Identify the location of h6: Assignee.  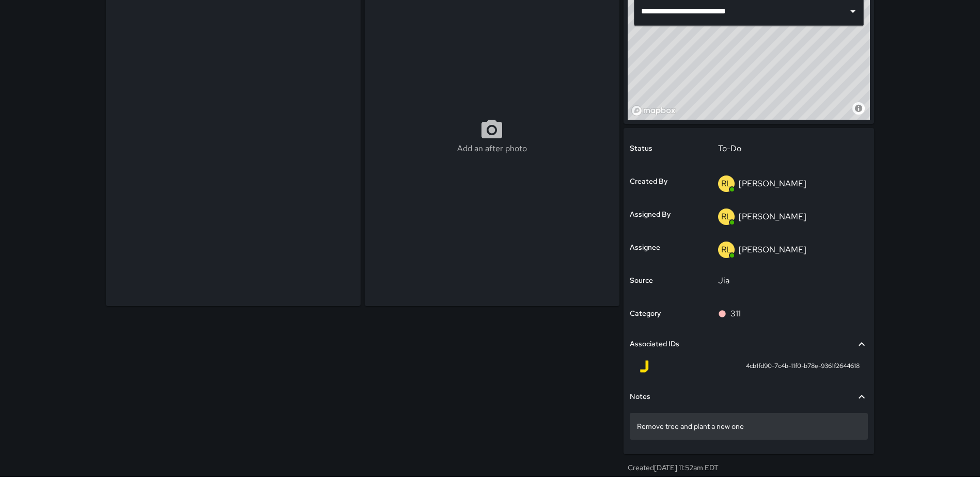
(645, 248).